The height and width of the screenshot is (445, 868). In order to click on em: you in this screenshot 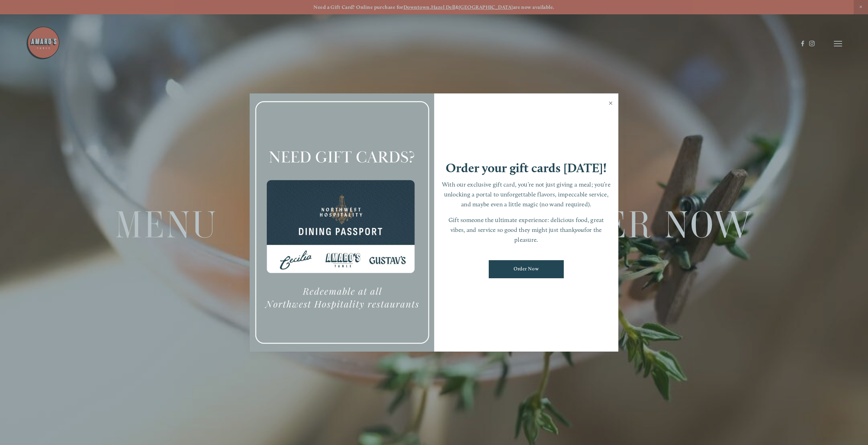, I will do `click(580, 229)`.